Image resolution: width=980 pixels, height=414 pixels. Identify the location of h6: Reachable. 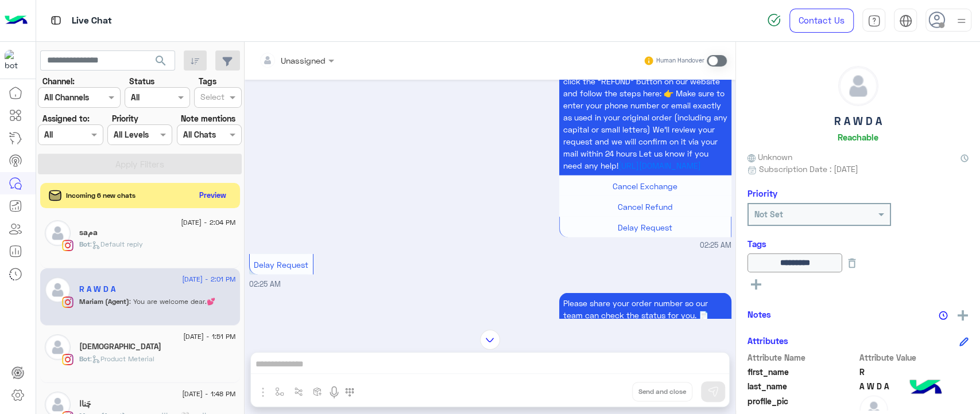
(857, 137).